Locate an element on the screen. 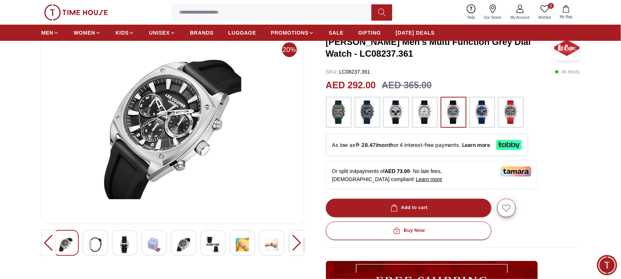  span: UNISEX is located at coordinates (159, 33).